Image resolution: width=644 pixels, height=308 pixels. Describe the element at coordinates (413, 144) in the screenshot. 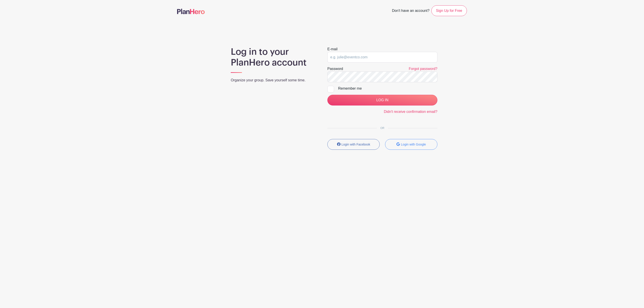

I see `small: Login with Google` at that location.